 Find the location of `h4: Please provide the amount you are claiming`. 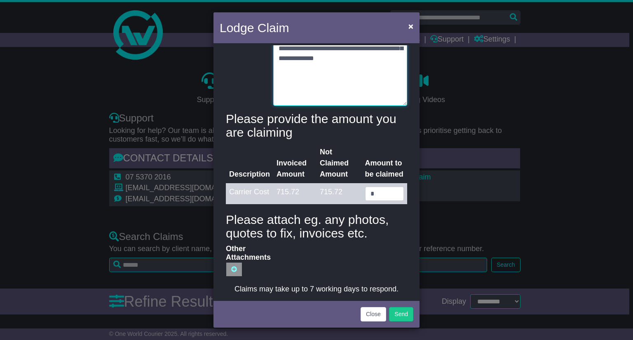

h4: Please provide the amount you are claiming is located at coordinates (317, 126).